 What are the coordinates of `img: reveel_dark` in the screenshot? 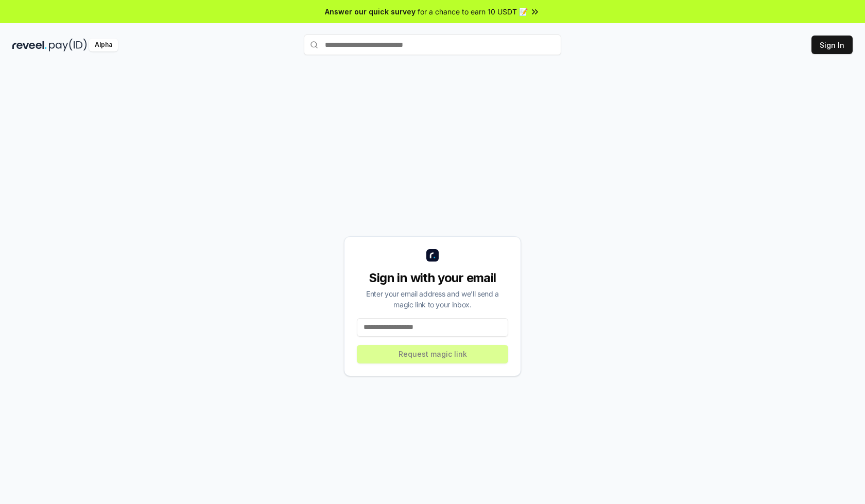 It's located at (29, 45).